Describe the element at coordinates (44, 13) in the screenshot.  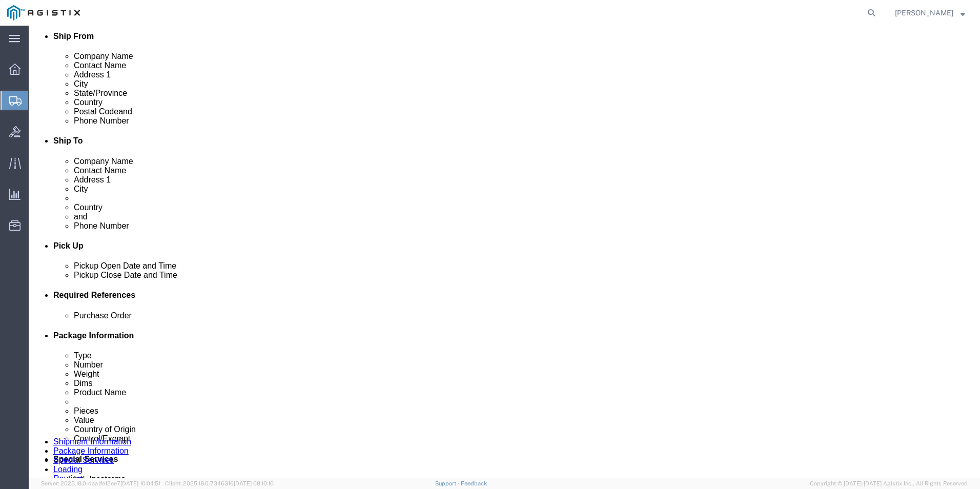
I see `img: logo` at that location.